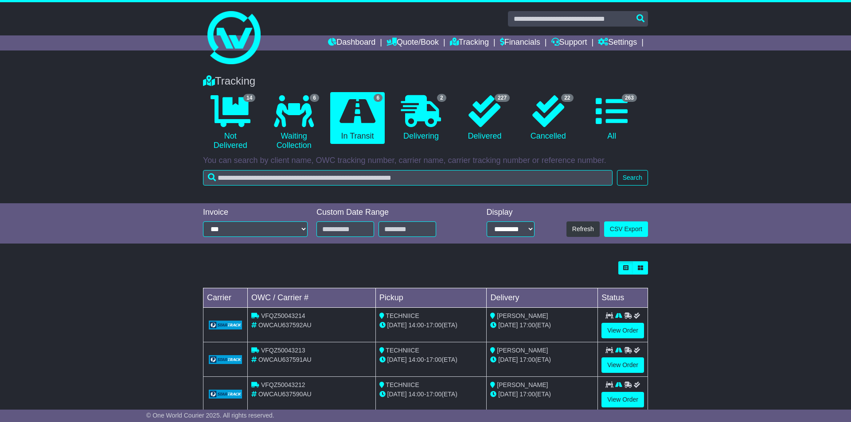 Image resolution: width=851 pixels, height=422 pixels. What do you see at coordinates (520, 43) in the screenshot?
I see `a: Financials` at bounding box center [520, 43].